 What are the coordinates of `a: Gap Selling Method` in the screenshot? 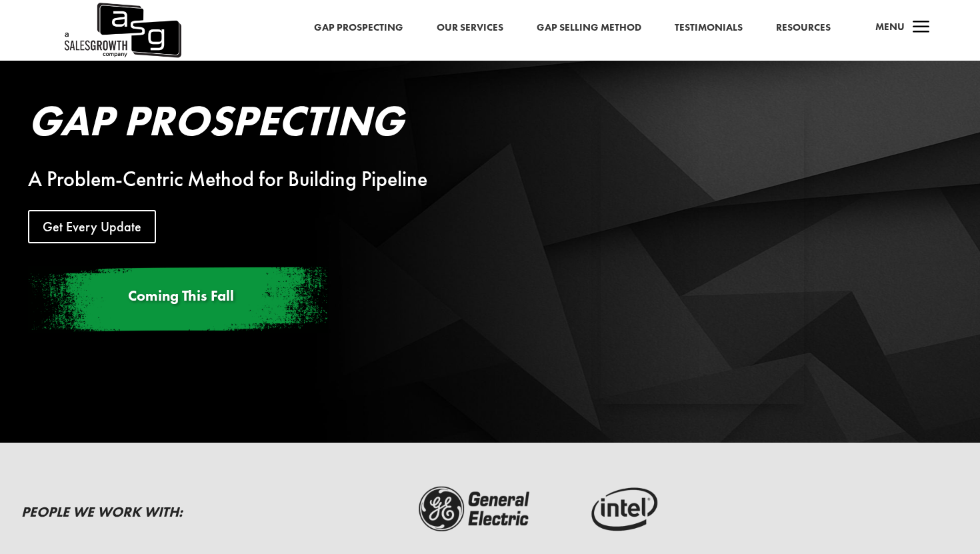 It's located at (589, 28).